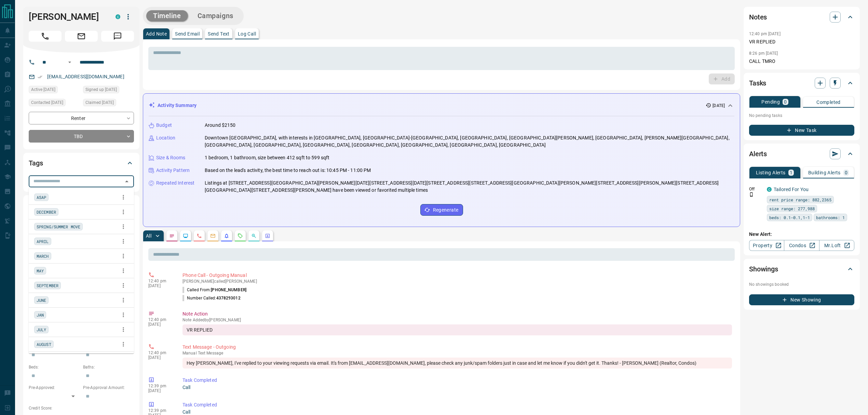 The width and height of the screenshot is (868, 415). I want to click on button: Close, so click(127, 181).